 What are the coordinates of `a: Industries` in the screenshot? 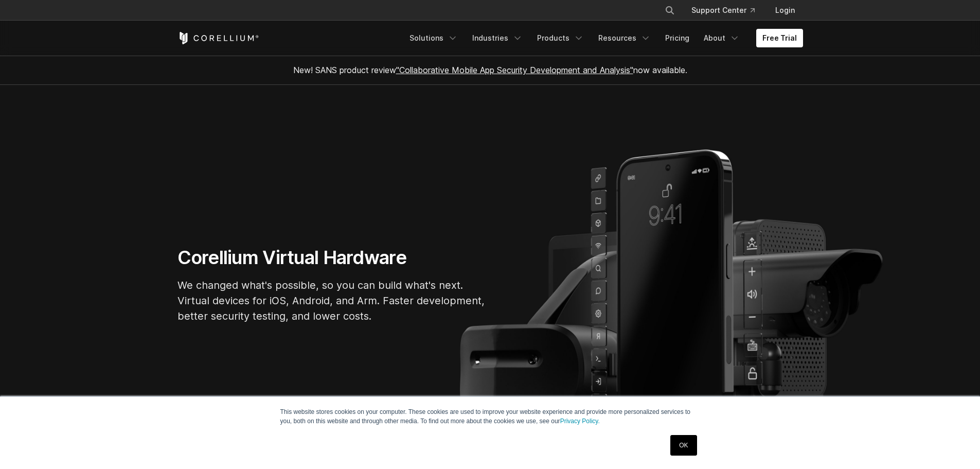 It's located at (497, 38).